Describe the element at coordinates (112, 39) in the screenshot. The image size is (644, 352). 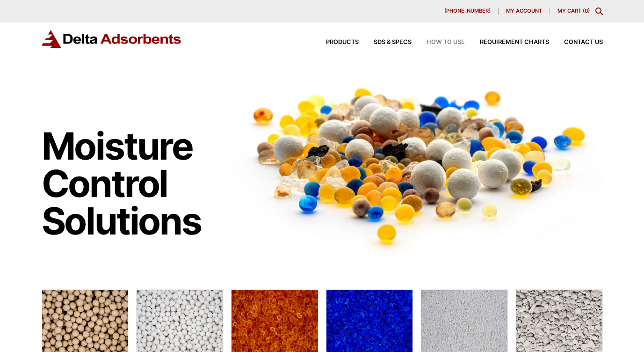
I see `img: Delta Adsorbents` at that location.